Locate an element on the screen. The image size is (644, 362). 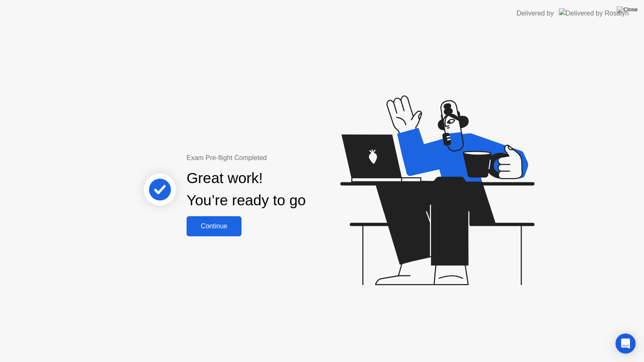
button: Continue is located at coordinates (214, 226).